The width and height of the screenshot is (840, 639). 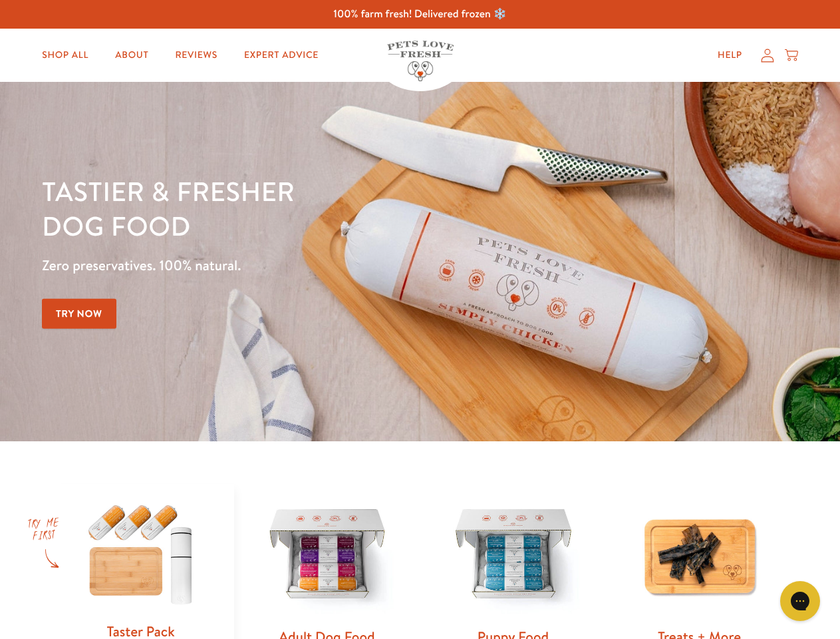 I want to click on button: Gorgias live chat, so click(x=26, y=24).